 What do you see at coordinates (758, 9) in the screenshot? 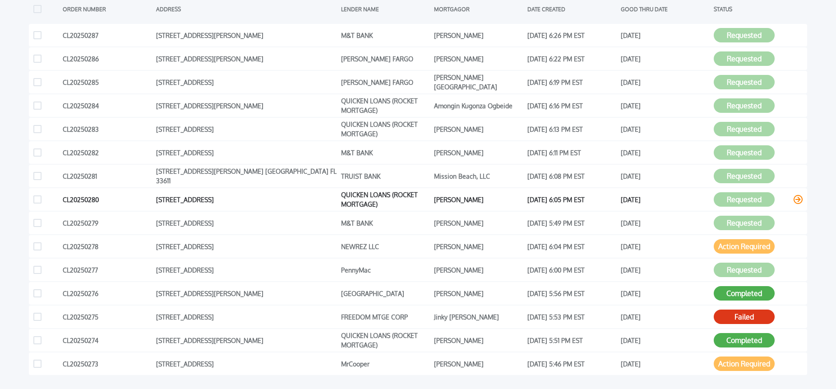
I see `div: STATUS` at bounding box center [758, 9].